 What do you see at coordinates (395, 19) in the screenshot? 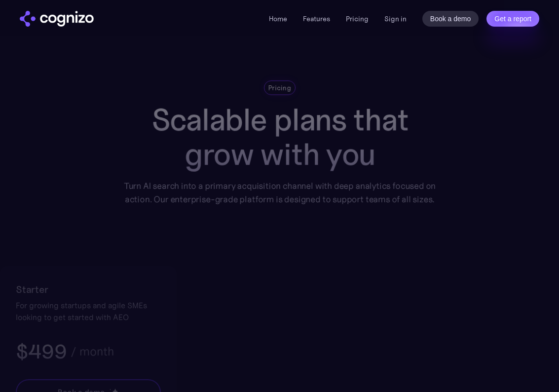
I see `a: Sign in` at bounding box center [395, 19].